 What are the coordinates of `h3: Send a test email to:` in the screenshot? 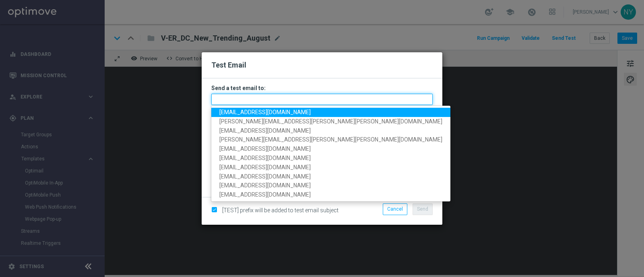 It's located at (322, 88).